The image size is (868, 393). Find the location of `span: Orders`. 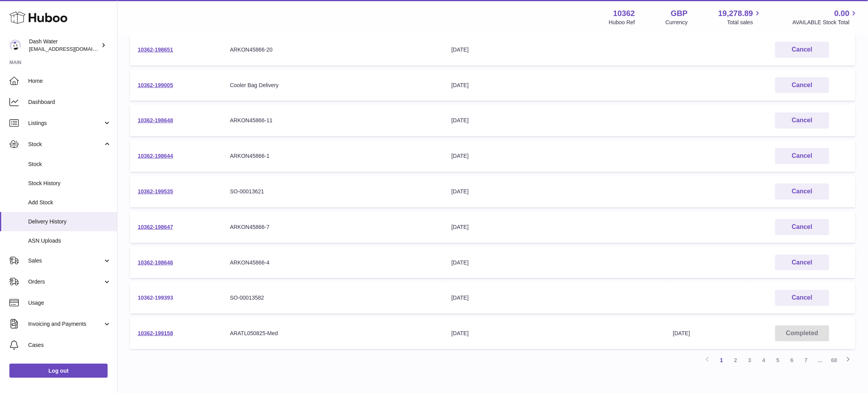

span: Orders is located at coordinates (65, 282).